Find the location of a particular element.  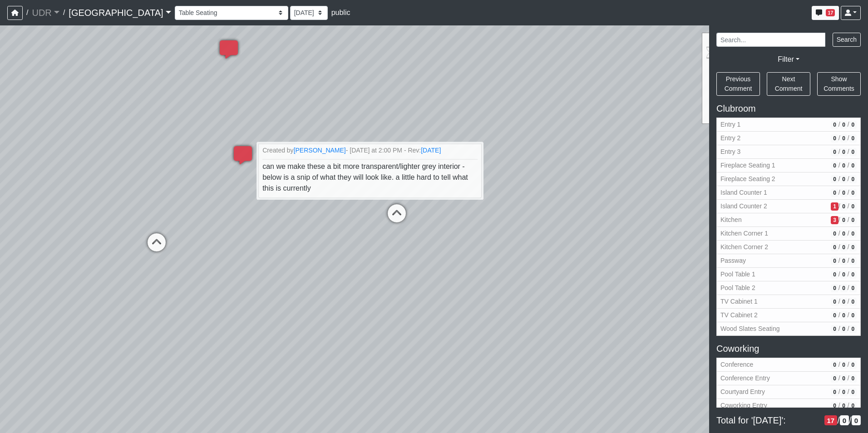

span: Conference is located at coordinates (774, 364).